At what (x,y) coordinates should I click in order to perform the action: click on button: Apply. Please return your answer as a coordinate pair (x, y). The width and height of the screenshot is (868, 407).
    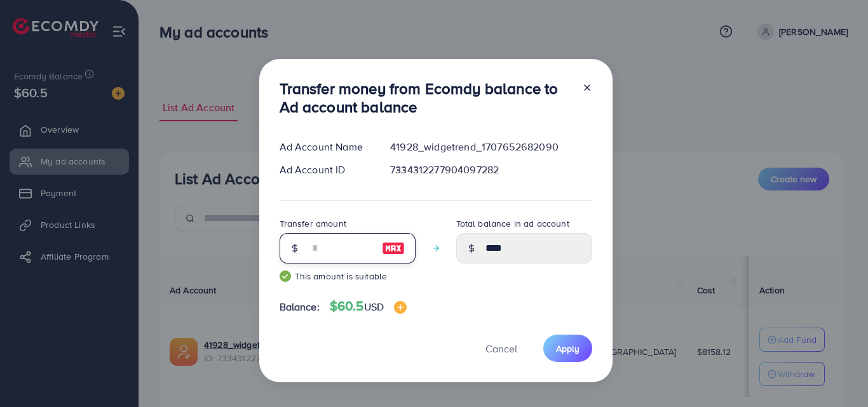
    Looking at the image, I should click on (567, 348).